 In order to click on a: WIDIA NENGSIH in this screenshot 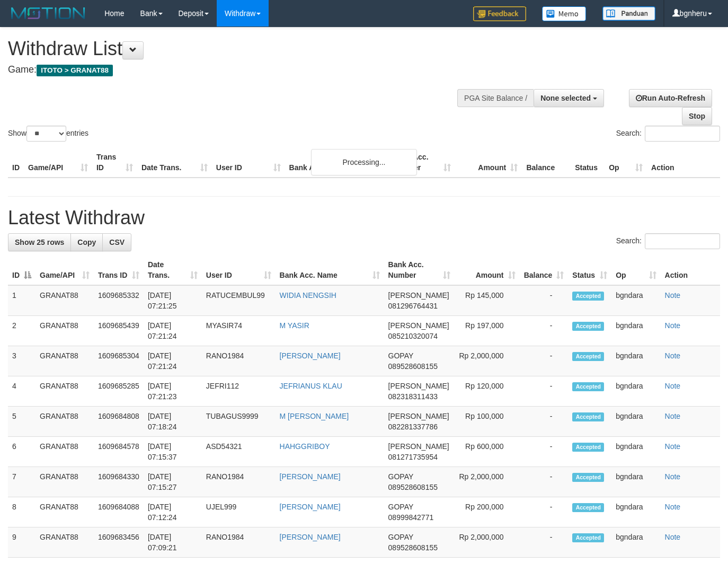, I will do `click(308, 295)`.